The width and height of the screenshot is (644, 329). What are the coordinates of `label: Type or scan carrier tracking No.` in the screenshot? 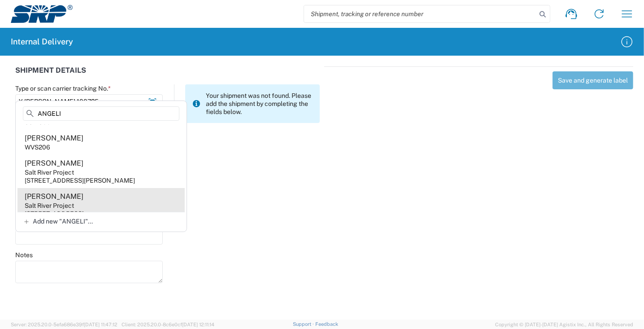 It's located at (63, 88).